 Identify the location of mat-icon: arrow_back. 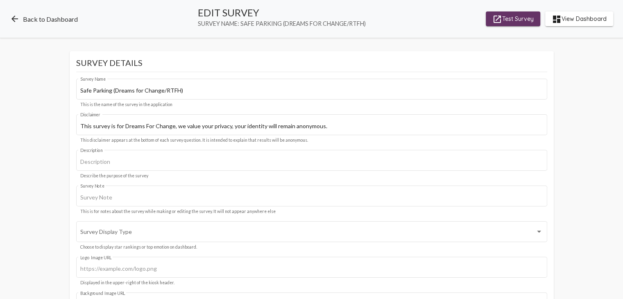
(15, 19).